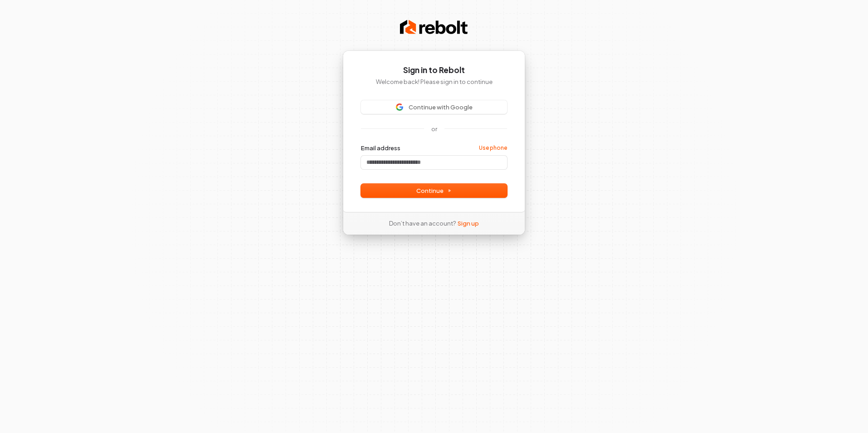 This screenshot has height=433, width=868. I want to click on button: Continue, so click(434, 191).